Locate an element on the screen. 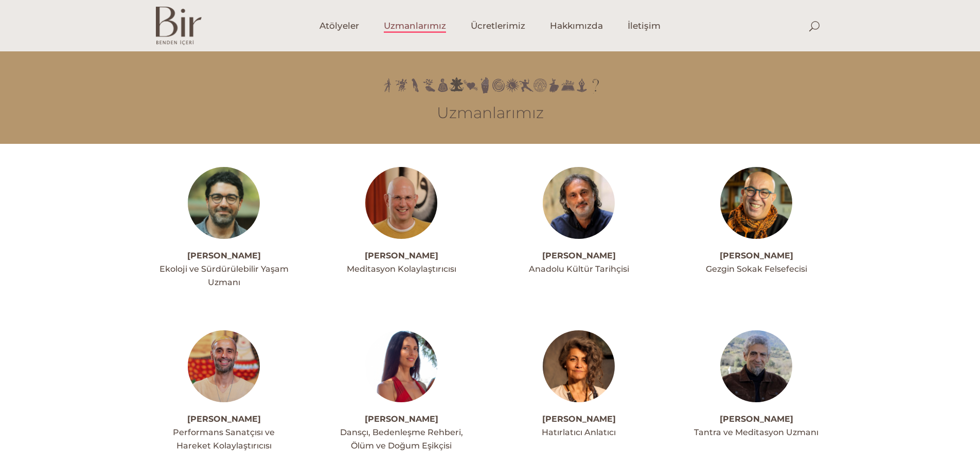  span: Gezgin Sokak Felsefecisi is located at coordinates (757, 269).